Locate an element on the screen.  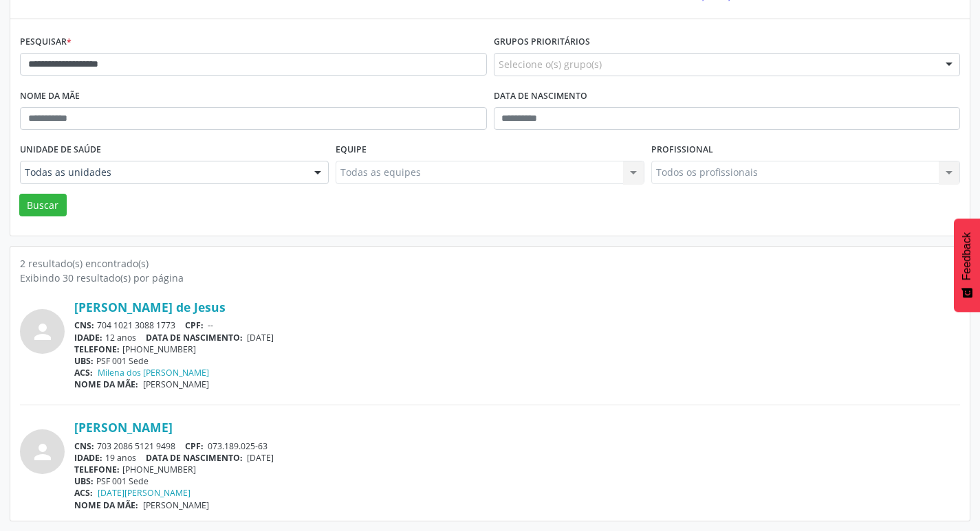
span: Selecione o(s) grupo(s) is located at coordinates (550, 64).